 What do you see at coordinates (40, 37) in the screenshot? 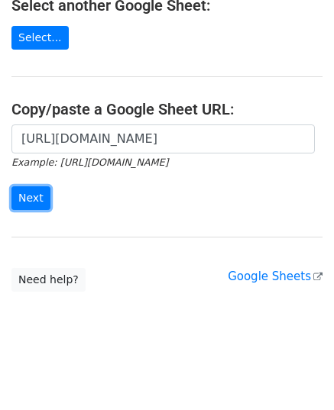
I see `a: Select...` at bounding box center [40, 37].